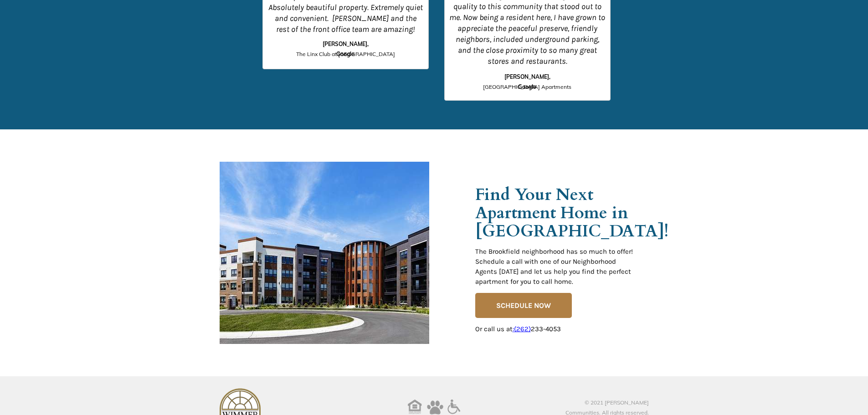 The height and width of the screenshot is (415, 868). I want to click on a: (262), so click(522, 329).